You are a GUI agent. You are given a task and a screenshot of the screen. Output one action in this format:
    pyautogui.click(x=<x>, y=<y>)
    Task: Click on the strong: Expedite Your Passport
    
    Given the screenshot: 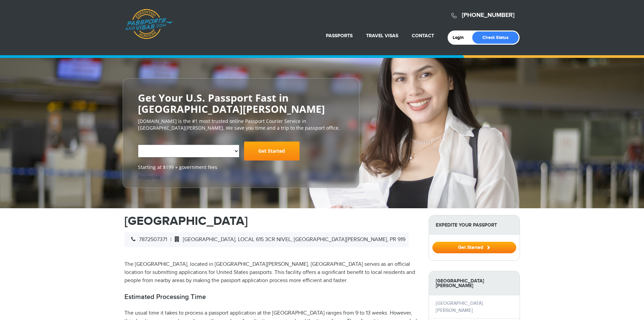 What is the action you would take?
    pyautogui.click(x=474, y=225)
    